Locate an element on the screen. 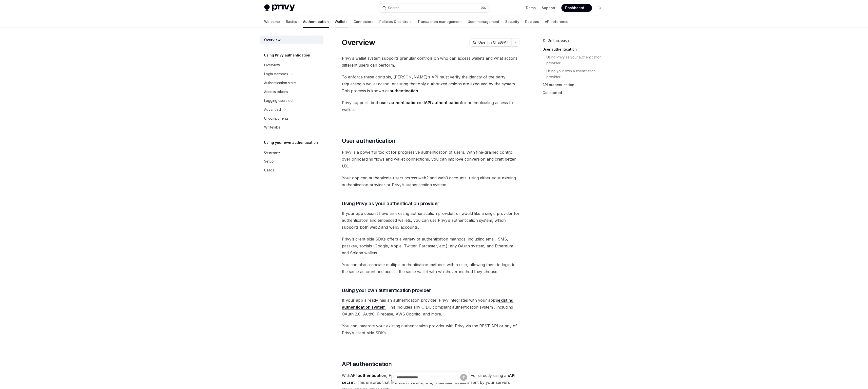 The image size is (868, 389). button: Send message is located at coordinates (464, 377).